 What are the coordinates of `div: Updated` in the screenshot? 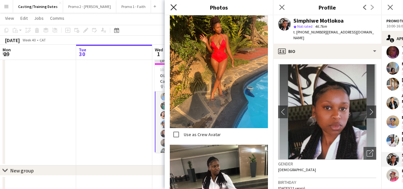 It's located at (190, 61).